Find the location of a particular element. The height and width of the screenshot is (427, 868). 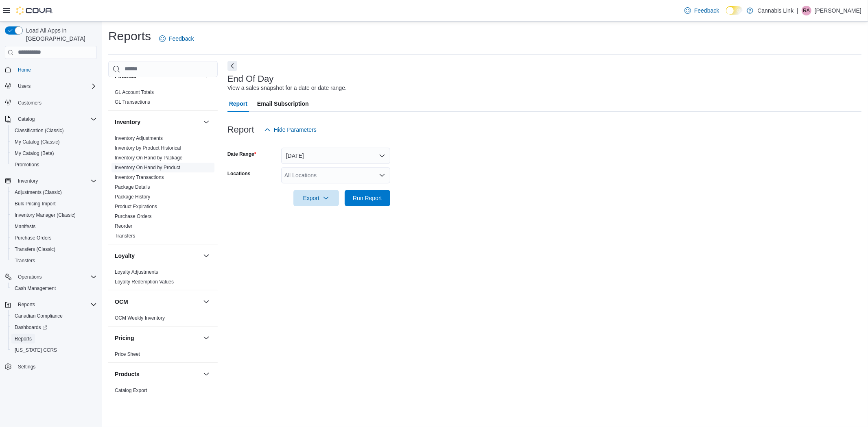

button: OCM is located at coordinates (206, 302).